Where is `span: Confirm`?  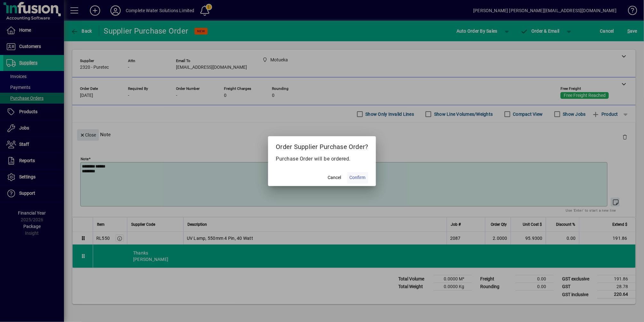 span: Confirm is located at coordinates (358, 177).